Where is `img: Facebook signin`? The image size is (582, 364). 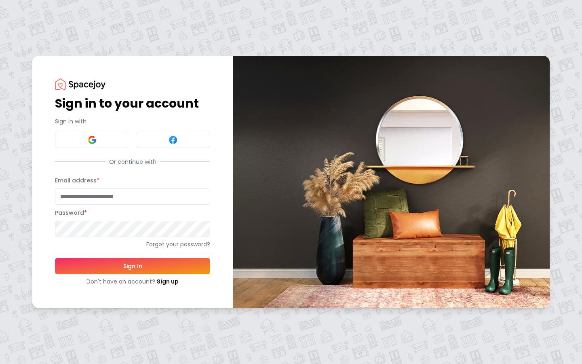 img: Facebook signin is located at coordinates (173, 140).